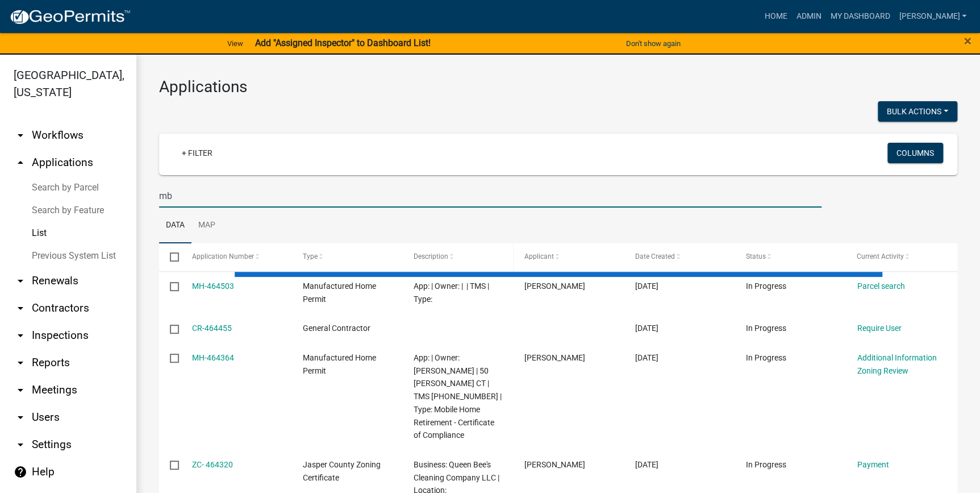 This screenshot has height=493, width=980. Describe the element at coordinates (873, 464) in the screenshot. I see `a: Payment` at that location.